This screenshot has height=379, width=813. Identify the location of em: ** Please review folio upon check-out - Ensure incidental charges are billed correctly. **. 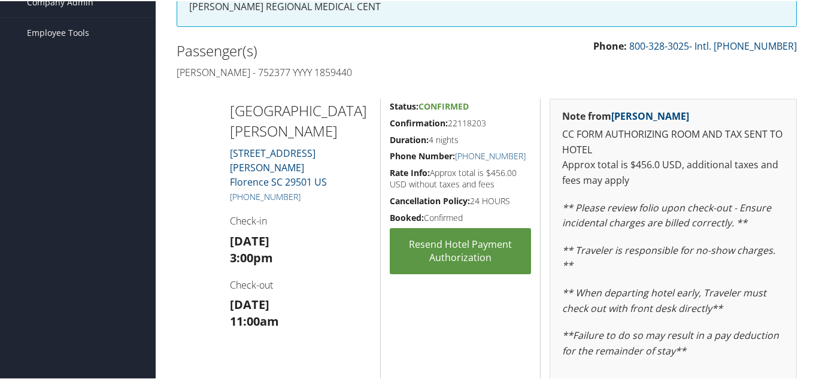
(666, 214).